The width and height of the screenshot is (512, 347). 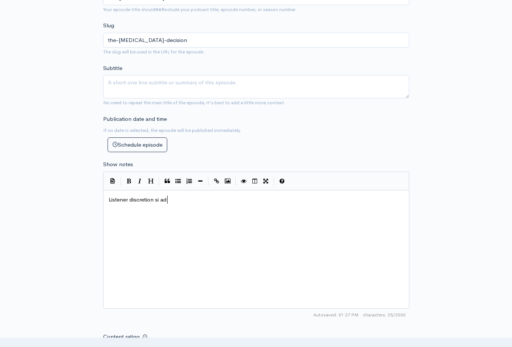 I want to click on button: Markdown Guide, so click(x=282, y=181).